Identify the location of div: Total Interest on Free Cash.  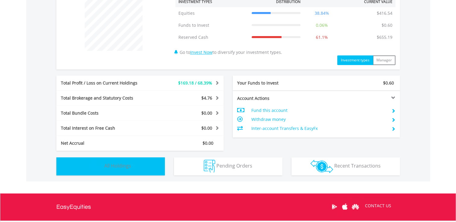
(105, 128).